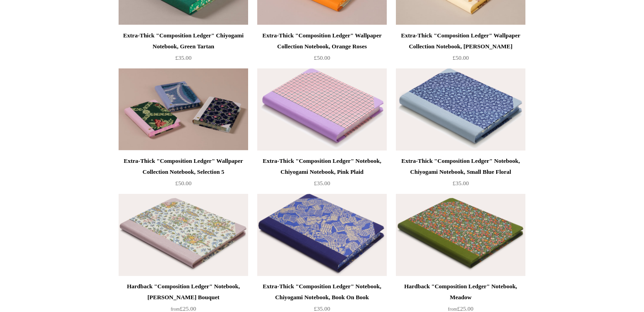 The image size is (644, 312). What do you see at coordinates (461, 166) in the screenshot?
I see `div: Extra-Thick "Composition Ledger" Notebook, Chiyogami Notebook, Small Blue Floral` at bounding box center [461, 166].